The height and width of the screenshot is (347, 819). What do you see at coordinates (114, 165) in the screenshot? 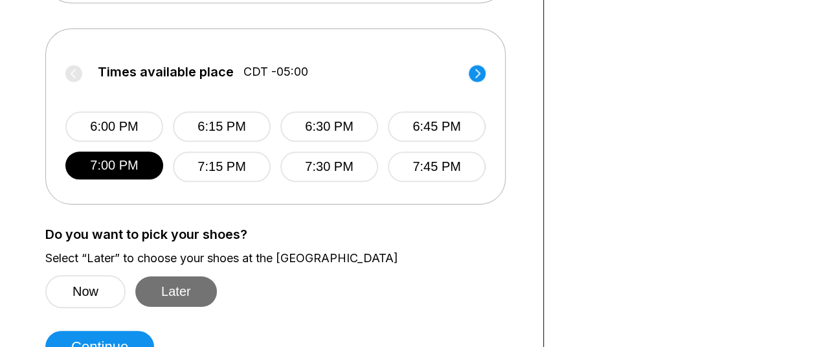
I see `button: 7:00 PM` at bounding box center [114, 165].